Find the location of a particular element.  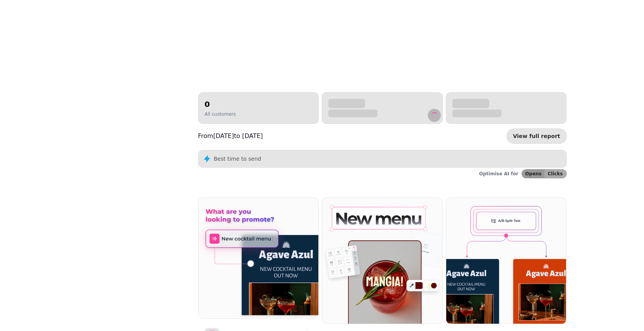

img: Workflows (coming soon) is located at coordinates (506, 261).